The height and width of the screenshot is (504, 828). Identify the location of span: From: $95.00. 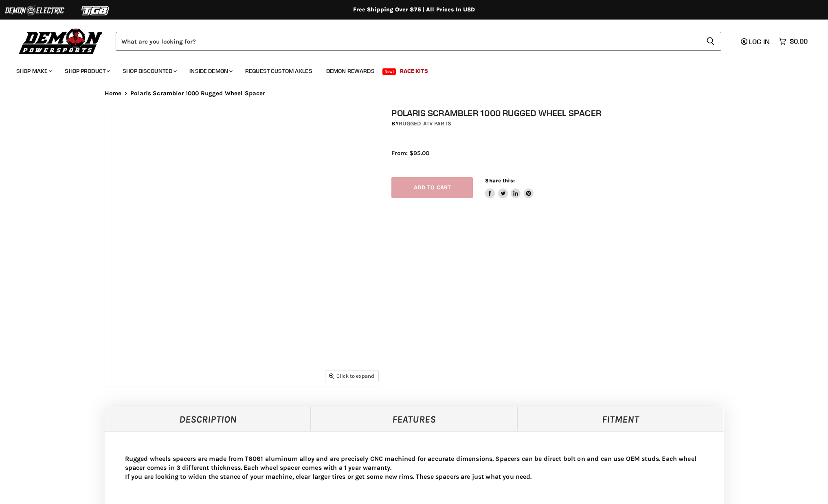
(410, 153).